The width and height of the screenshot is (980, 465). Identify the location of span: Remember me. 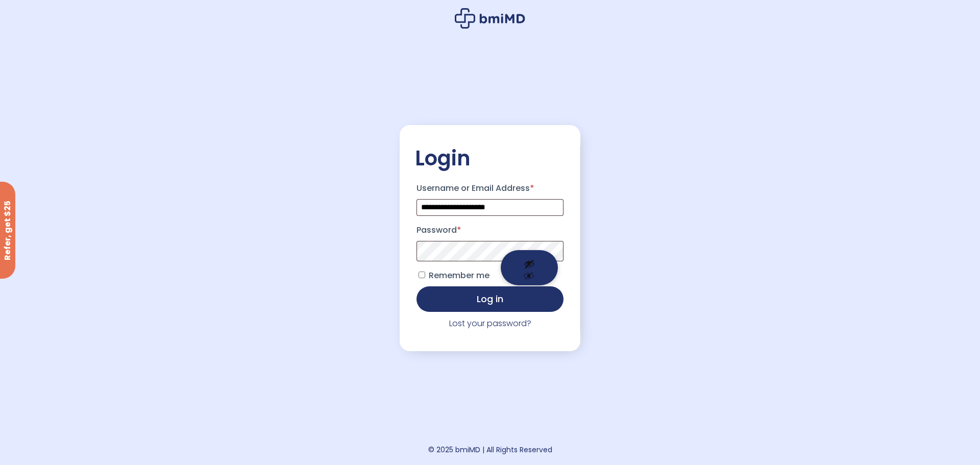
(459, 275).